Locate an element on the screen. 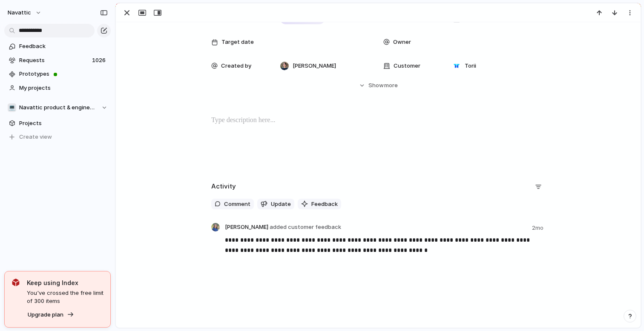  span: Update is located at coordinates (280, 204).